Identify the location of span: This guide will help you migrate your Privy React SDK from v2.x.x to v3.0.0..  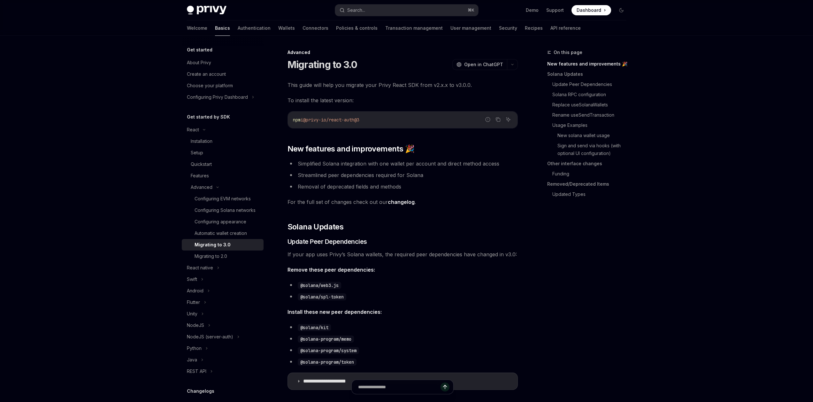
(402, 85).